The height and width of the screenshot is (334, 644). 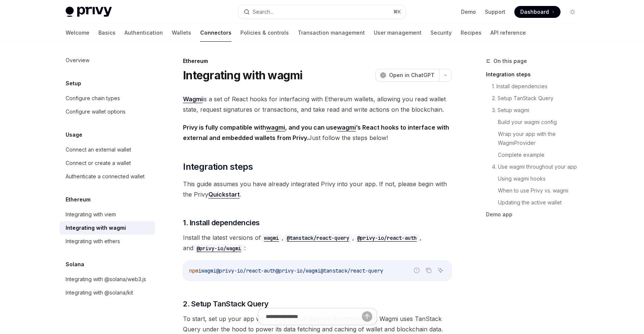 What do you see at coordinates (535, 75) in the screenshot?
I see `a: Integration steps` at bounding box center [535, 75].